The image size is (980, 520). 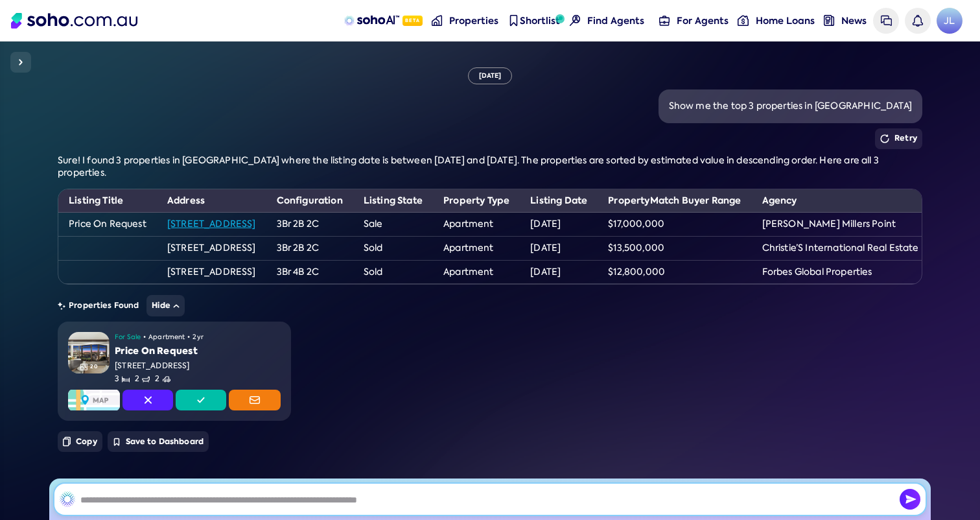 What do you see at coordinates (950, 21) in the screenshot?
I see `span: Avatar of Jonathan Lui` at bounding box center [950, 21].